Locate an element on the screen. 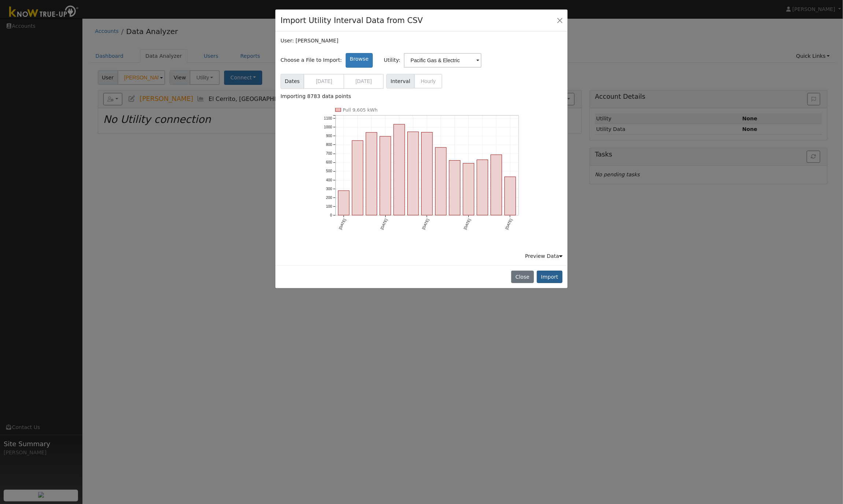 This screenshot has height=504, width=843. text: 400 is located at coordinates (328, 180).